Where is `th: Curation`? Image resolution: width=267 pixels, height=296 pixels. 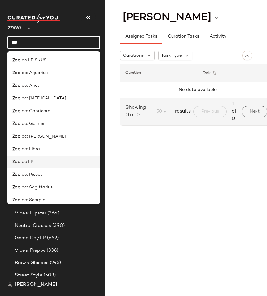 th: Curation is located at coordinates (159, 73).